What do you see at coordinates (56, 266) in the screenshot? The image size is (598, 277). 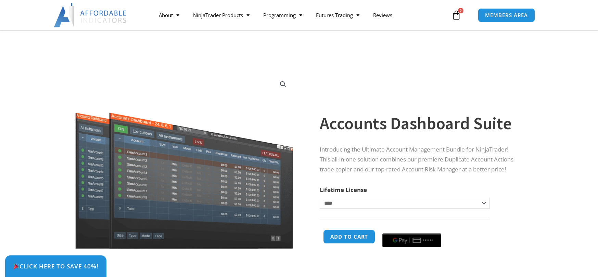 I see `a: 🎉Click Here to save 40%!` at bounding box center [56, 266].